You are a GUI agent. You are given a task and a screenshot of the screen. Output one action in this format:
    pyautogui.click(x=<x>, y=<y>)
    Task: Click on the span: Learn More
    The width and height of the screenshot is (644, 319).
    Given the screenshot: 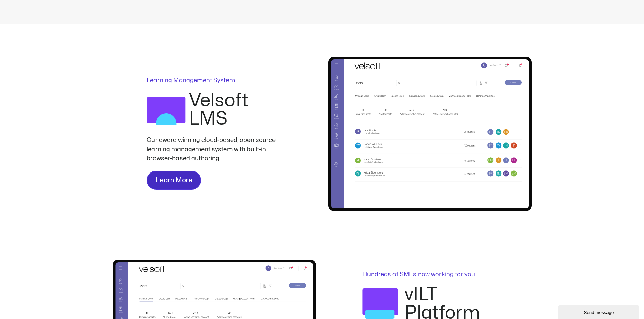 What is the action you would take?
    pyautogui.click(x=174, y=180)
    